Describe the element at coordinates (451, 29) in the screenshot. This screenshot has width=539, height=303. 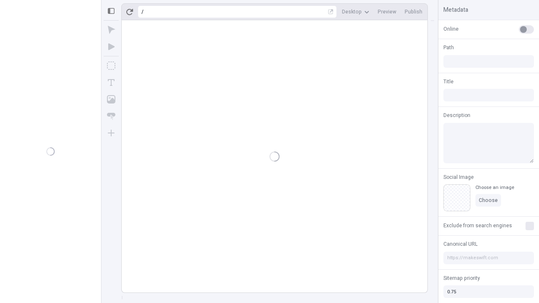
I see `span: Online` at that location.